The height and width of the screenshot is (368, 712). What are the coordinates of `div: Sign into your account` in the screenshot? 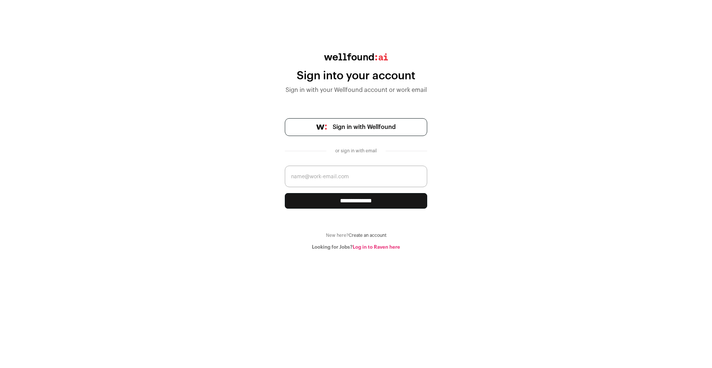 It's located at (356, 76).